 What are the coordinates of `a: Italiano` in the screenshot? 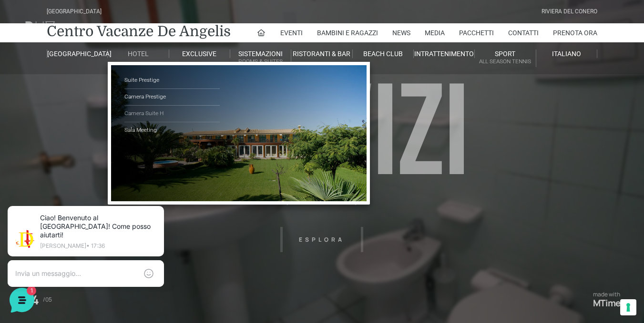 It's located at (567, 54).